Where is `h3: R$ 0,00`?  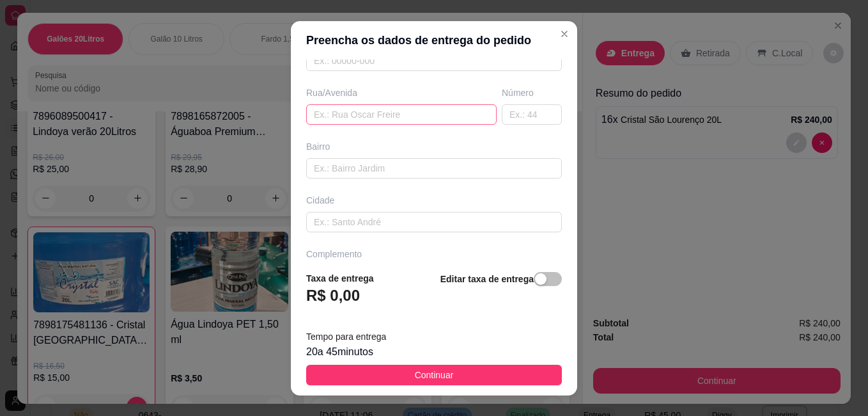 h3: R$ 0,00 is located at coordinates (334, 295).